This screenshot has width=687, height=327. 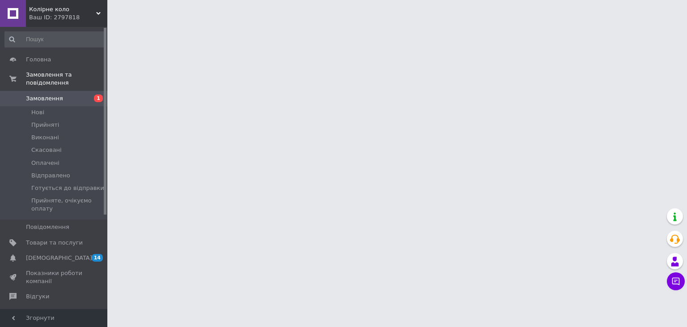 What do you see at coordinates (51, 175) in the screenshot?
I see `span: Відправлено` at bounding box center [51, 175].